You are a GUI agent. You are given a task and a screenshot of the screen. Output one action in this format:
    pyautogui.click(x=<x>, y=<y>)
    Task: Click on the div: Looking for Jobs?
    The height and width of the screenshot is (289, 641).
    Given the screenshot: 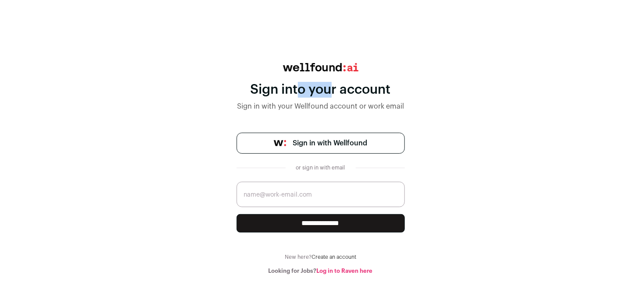 What is the action you would take?
    pyautogui.click(x=321, y=271)
    